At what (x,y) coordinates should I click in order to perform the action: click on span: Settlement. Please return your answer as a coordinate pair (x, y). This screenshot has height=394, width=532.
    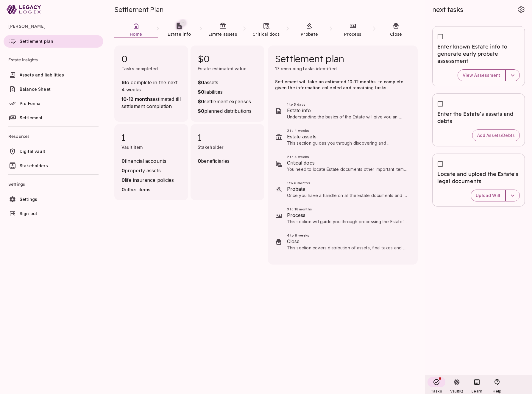
    Looking at the image, I should click on (31, 118).